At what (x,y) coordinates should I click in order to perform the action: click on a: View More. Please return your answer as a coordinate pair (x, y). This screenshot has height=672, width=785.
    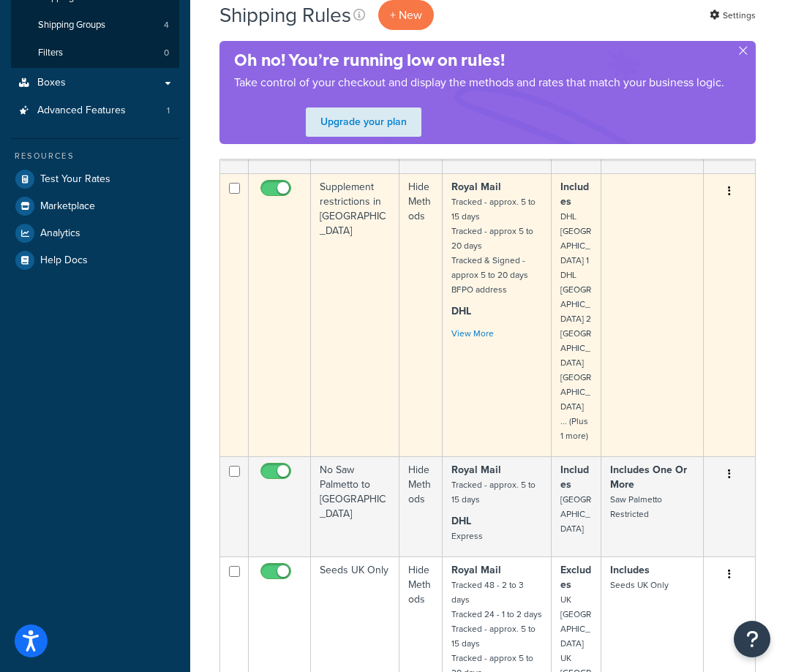
    Looking at the image, I should click on (473, 334).